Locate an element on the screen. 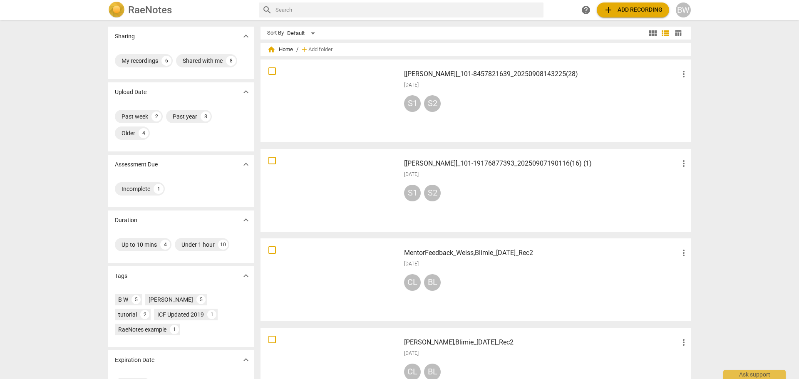 The image size is (799, 379). div: 10 is located at coordinates (223, 245).